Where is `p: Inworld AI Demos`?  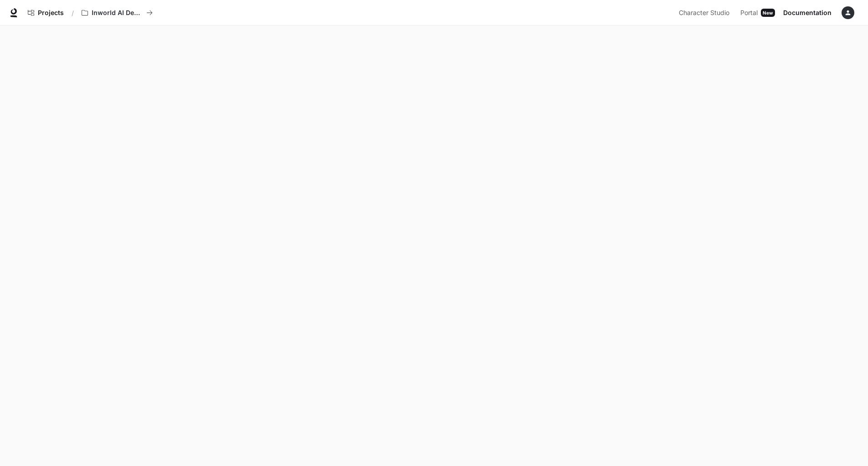
p: Inworld AI Demos is located at coordinates (117, 13).